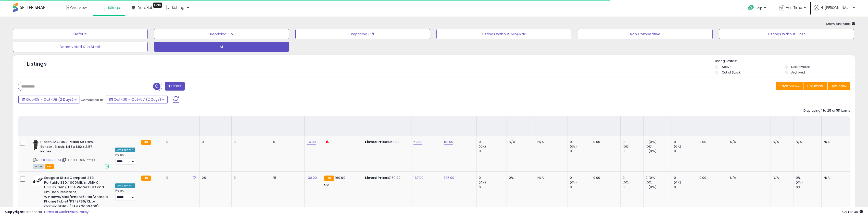 The height and width of the screenshot is (217, 868). What do you see at coordinates (222, 34) in the screenshot?
I see `button: Repricing On` at bounding box center [222, 34].